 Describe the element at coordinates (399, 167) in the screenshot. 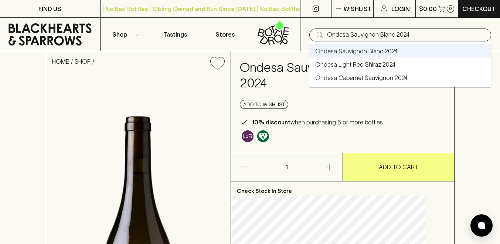

I see `button: ADD TO CART` at that location.